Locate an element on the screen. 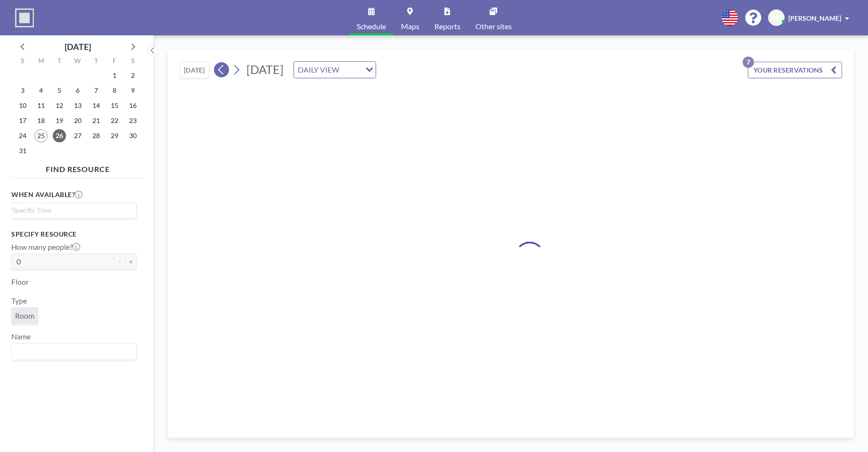  span: Friday, August 29, 2025 is located at coordinates (115, 136).